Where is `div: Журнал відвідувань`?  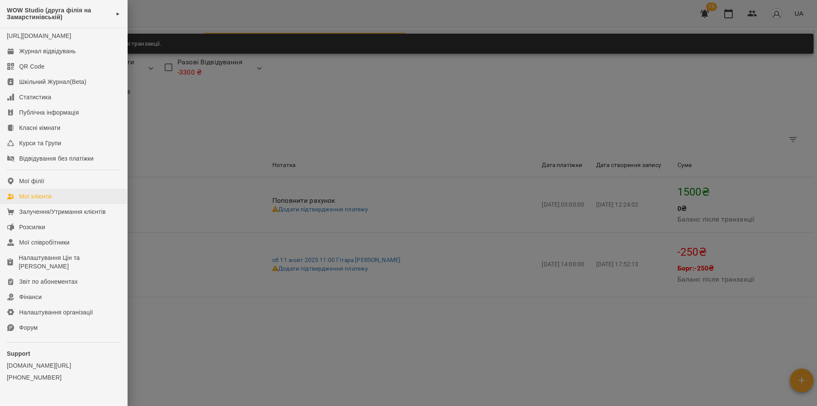
div: Журнал відвідувань is located at coordinates (47, 51).